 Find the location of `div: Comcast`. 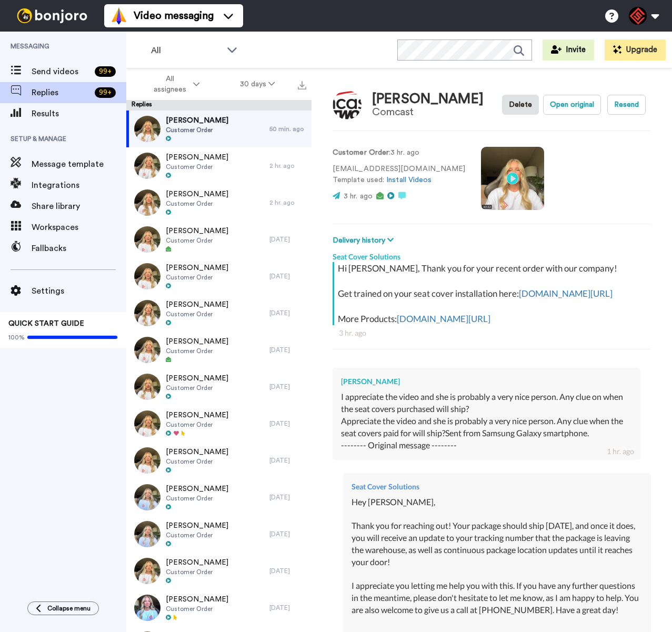

div: Comcast is located at coordinates (428, 112).